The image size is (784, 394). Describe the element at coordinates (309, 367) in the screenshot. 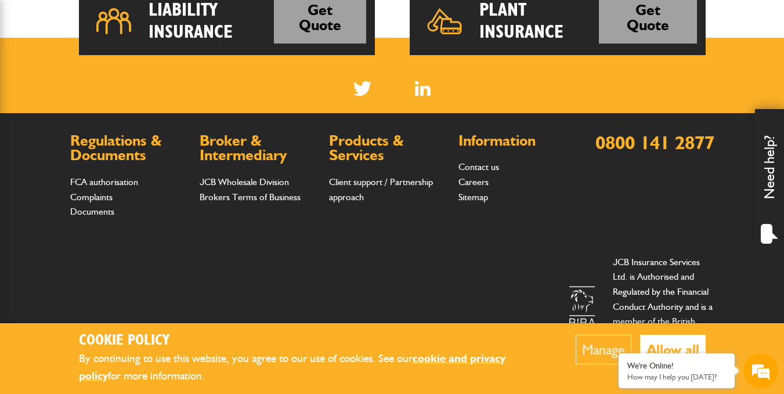

I see `p: By continuing to use this website, you agree to our use of cookies. See our for more information.` at that location.